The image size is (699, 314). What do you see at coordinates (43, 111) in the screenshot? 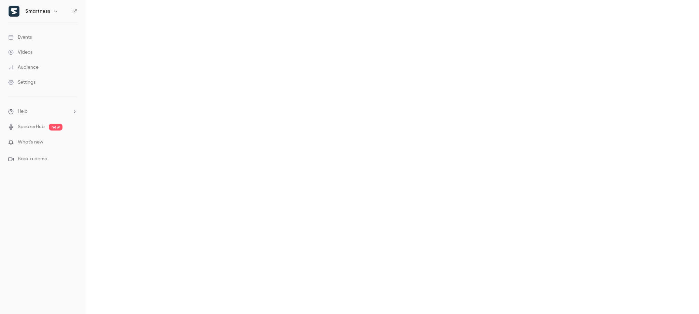
I see `li: help-dropdown-opener` at bounding box center [43, 111].